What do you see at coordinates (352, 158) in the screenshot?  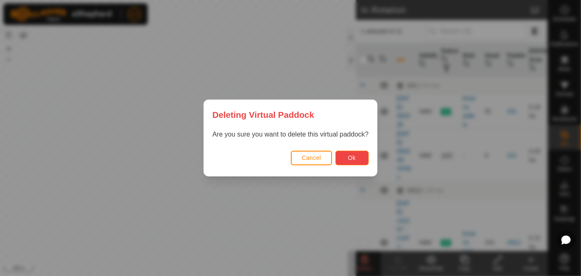 I see `span: Ok` at bounding box center [352, 158].